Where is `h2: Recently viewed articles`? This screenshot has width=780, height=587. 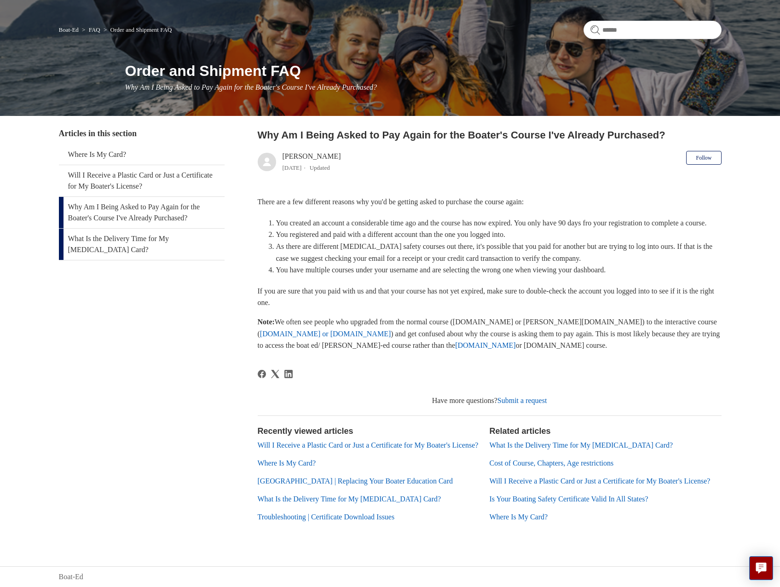 h2: Recently viewed articles is located at coordinates (369, 431).